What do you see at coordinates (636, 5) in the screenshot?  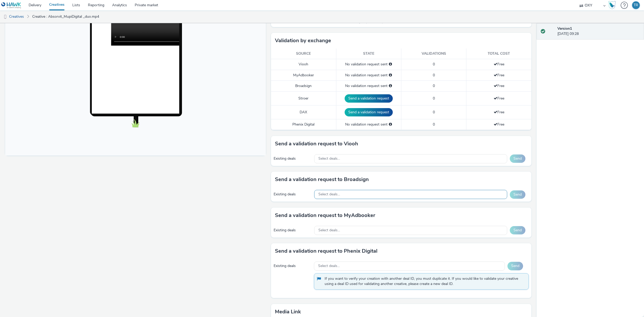 I see `div: TR` at bounding box center [636, 5].